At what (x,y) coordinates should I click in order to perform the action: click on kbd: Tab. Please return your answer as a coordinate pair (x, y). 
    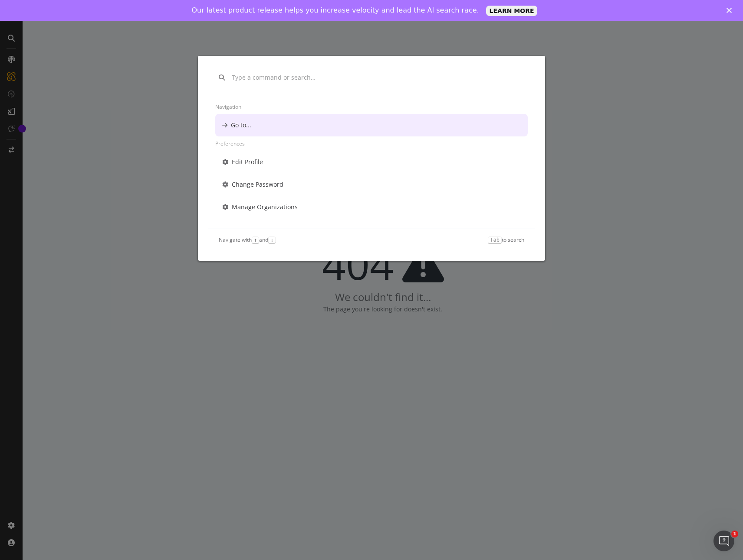
    Looking at the image, I should click on (495, 240).